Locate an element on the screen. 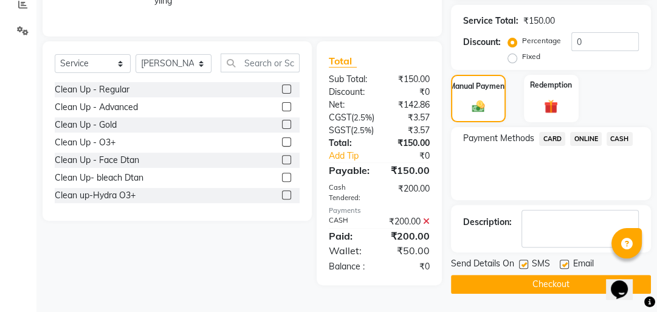  span: Payment Methods is located at coordinates (499, 138).